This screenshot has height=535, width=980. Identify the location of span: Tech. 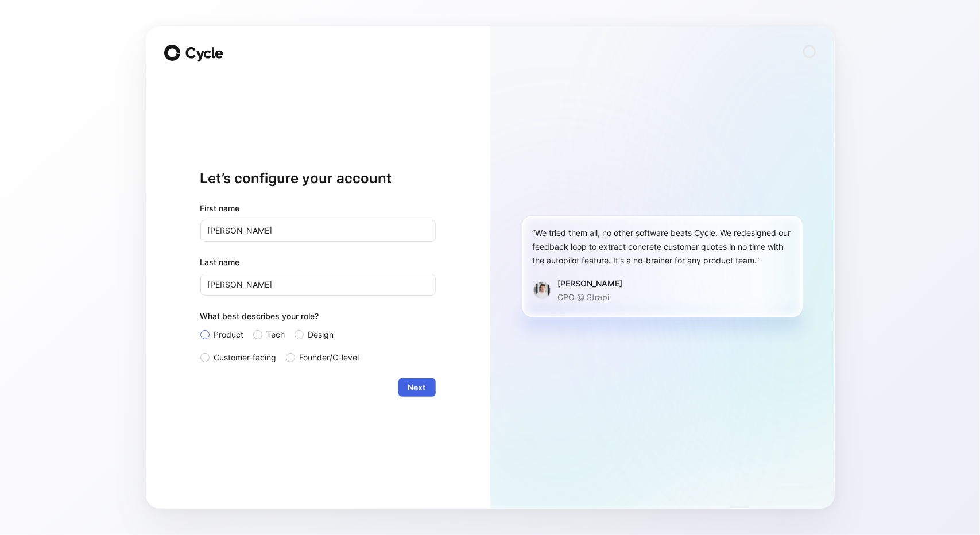
(276, 335).